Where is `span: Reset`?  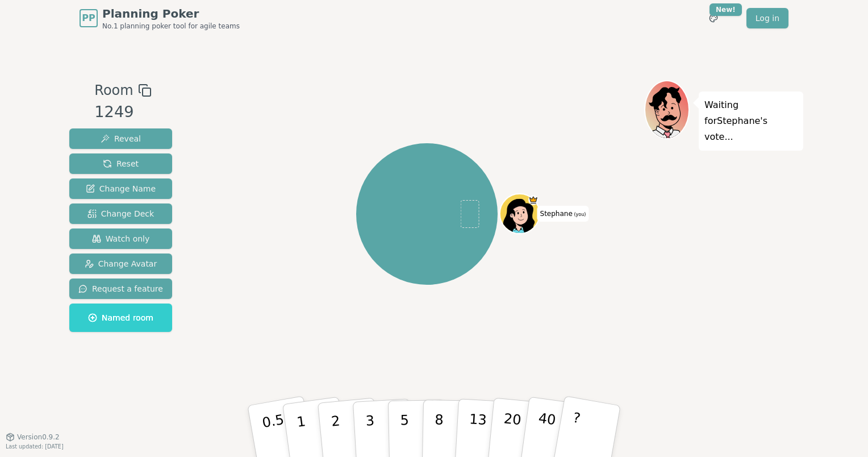 span: Reset is located at coordinates (120, 164).